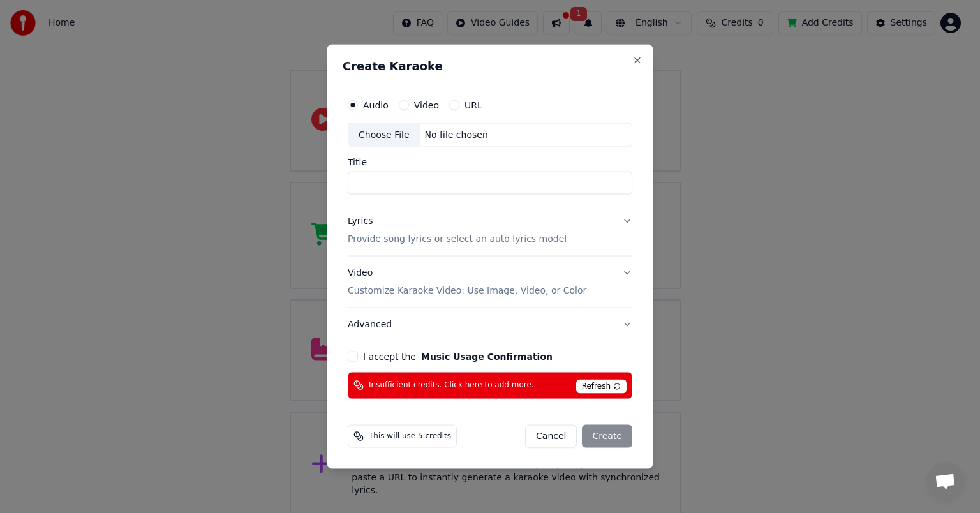 The image size is (980, 513). I want to click on button: Cancel, so click(550, 435).